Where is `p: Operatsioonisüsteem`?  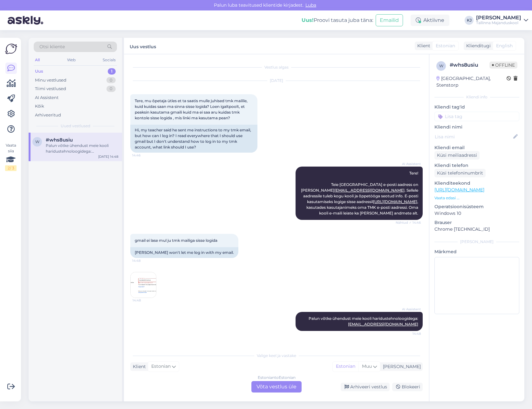 p: Operatsioonisüsteem is located at coordinates (477, 206).